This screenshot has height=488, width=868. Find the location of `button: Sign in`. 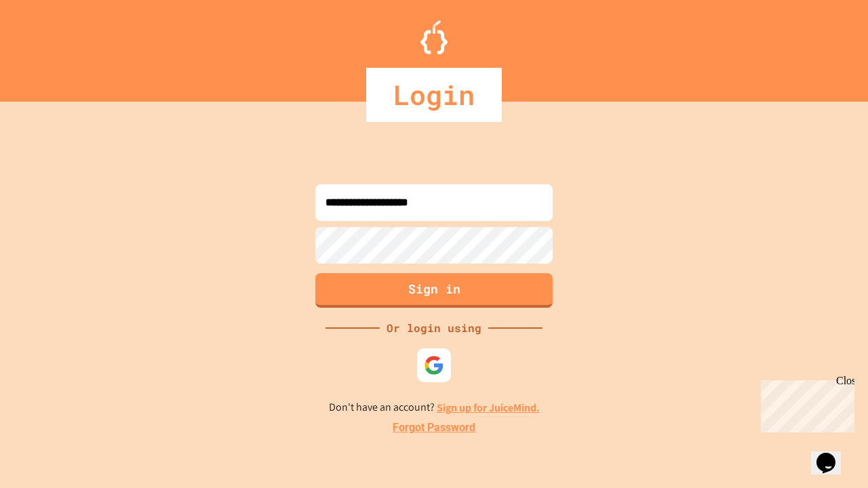

button: Sign in is located at coordinates (434, 290).